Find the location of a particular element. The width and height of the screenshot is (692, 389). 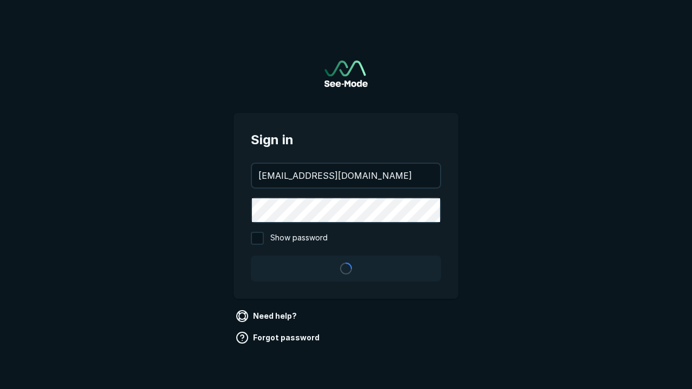

a: Need help? is located at coordinates (267, 316).